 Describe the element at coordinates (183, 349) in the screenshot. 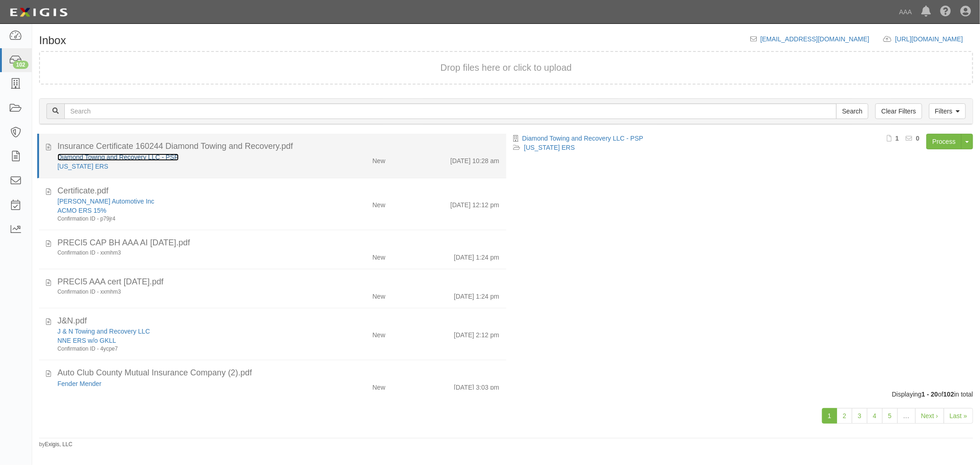

I see `div: Confirmation ID - 4ycpe7` at that location.